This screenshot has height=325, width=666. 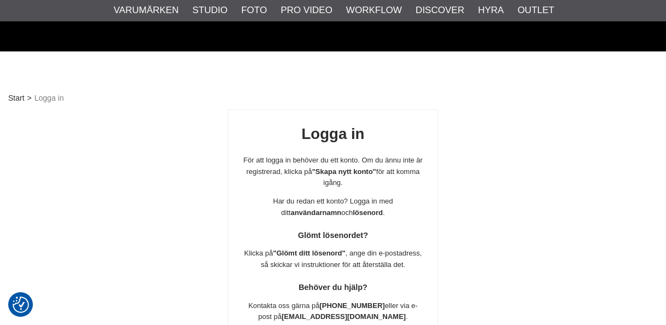 I want to click on strong: Behöver du hjälp?, so click(x=333, y=288).